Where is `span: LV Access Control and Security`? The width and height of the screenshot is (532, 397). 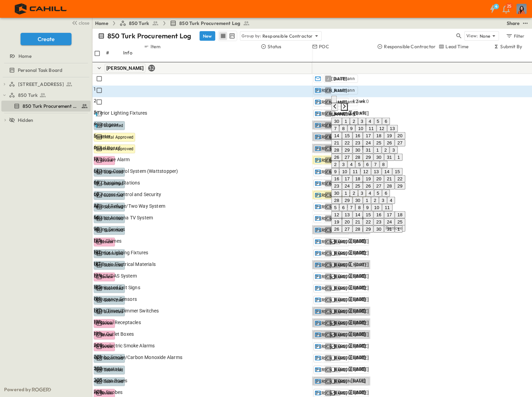
span: LV Access Control and Security is located at coordinates (127, 194).